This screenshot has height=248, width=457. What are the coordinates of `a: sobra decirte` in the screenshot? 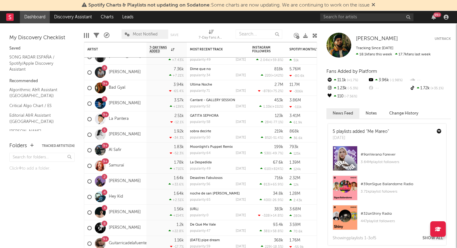 It's located at (201, 131).